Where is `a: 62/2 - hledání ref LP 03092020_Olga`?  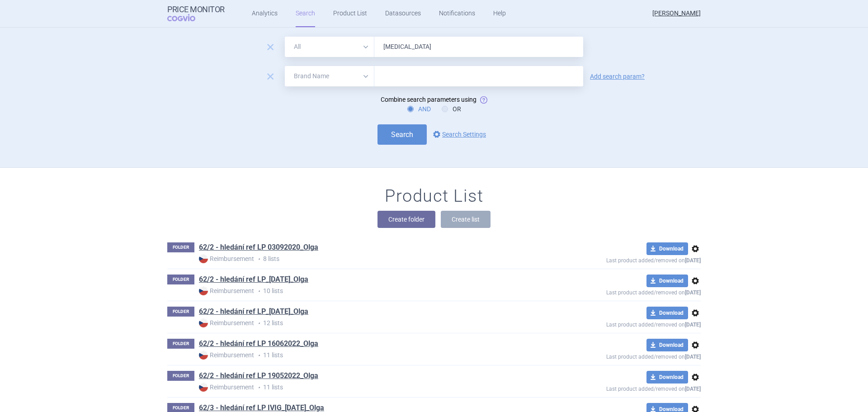 a: 62/2 - hledání ref LP 03092020_Olga is located at coordinates (258, 247).